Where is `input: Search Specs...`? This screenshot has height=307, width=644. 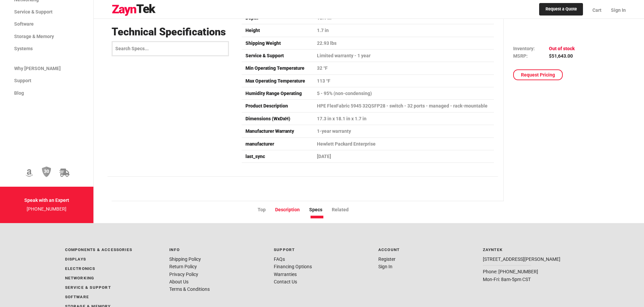 input: Search Specs... is located at coordinates (171, 49).